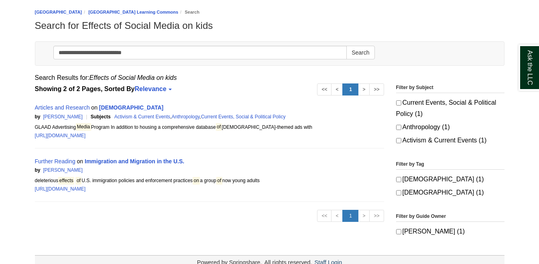 The height and width of the screenshot is (264, 539). Describe the element at coordinates (209, 180) in the screenshot. I see `div: deleterious U.S. immigration policies and enforcement practices a group now young adults` at that location.